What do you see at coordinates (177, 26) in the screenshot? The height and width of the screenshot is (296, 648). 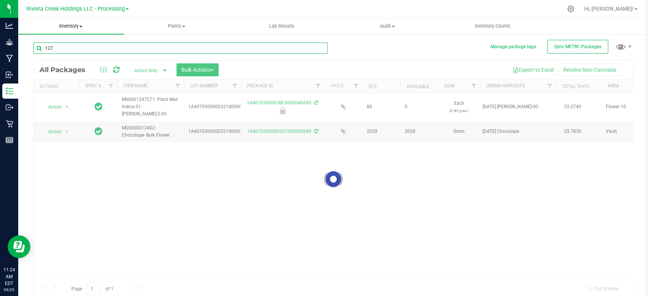 I see `a: Plants` at bounding box center [177, 26].